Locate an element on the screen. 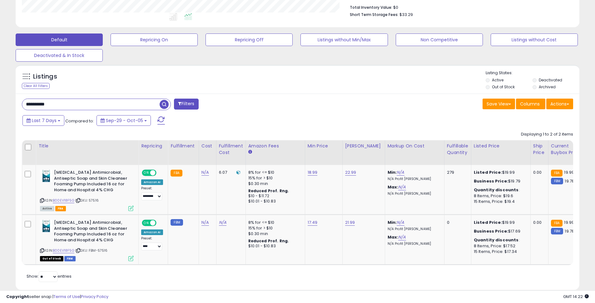 The width and height of the screenshot is (595, 303). div: 0 is located at coordinates (457, 222).